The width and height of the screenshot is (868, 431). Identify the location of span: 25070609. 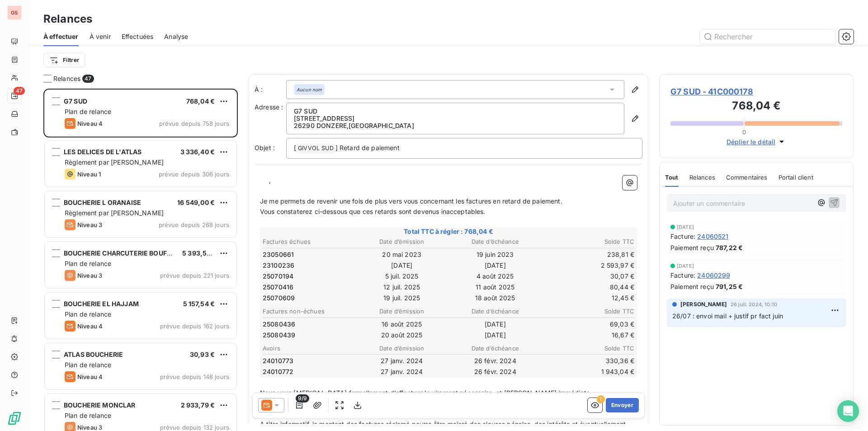
(279, 298).